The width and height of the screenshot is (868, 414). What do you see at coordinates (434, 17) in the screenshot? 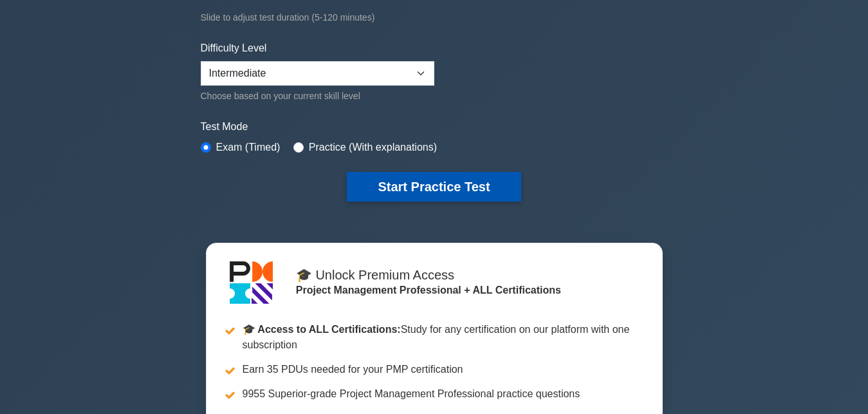
I see `div: Slide to adjust test duration (5-120 minutes)` at bounding box center [434, 17].